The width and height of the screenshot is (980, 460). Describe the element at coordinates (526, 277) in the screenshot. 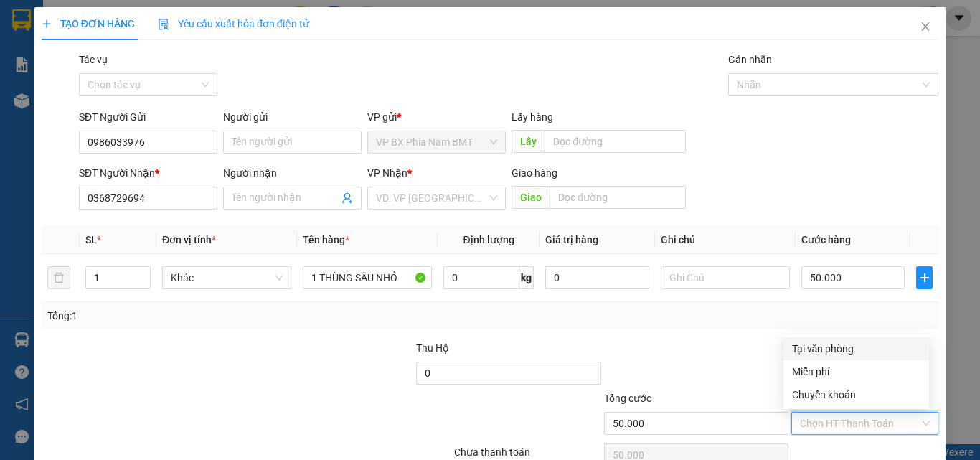

I see `span: kg` at that location.